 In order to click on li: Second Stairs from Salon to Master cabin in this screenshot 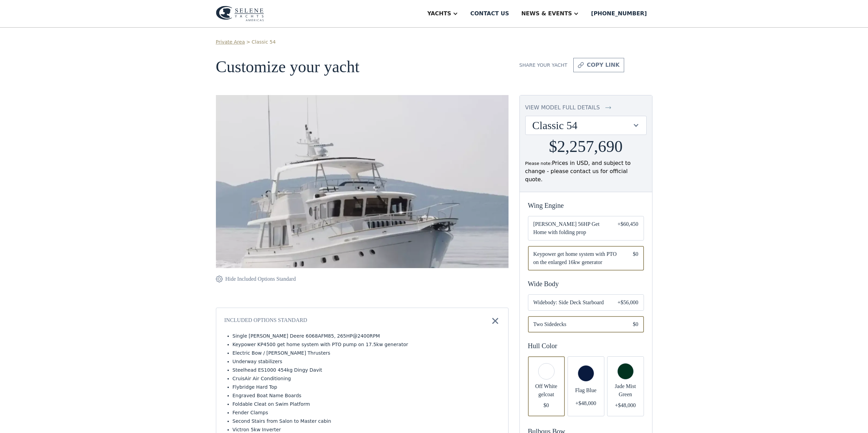, I will do `click(366, 422)`.